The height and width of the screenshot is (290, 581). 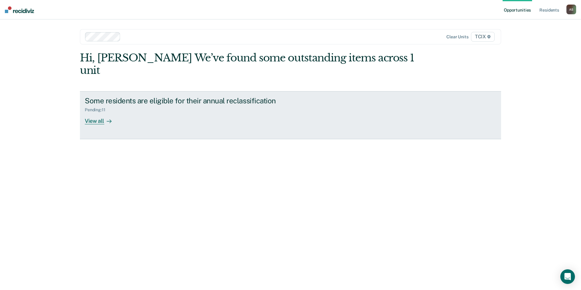 I want to click on span: TCIX, so click(x=483, y=37).